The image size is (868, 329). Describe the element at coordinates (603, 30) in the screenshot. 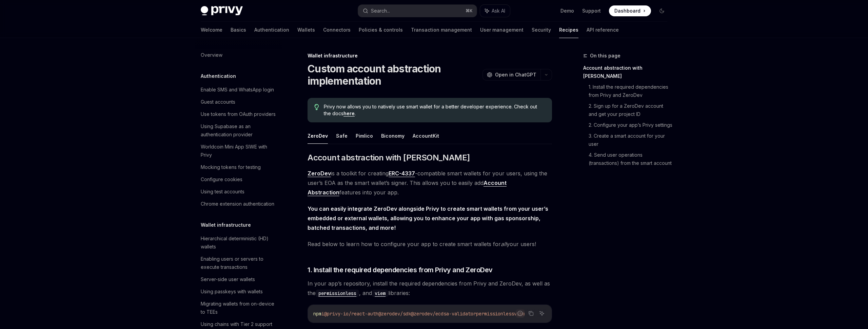

I see `a: API reference` at that location.